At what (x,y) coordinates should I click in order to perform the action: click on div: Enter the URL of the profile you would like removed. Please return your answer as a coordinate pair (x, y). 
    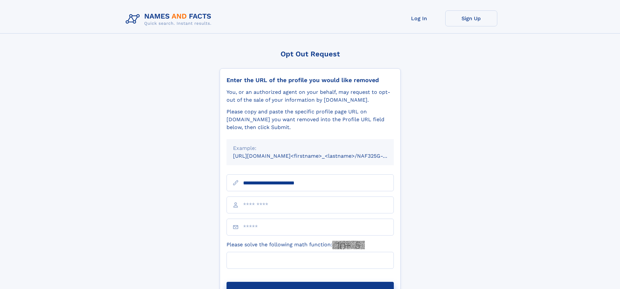
    Looking at the image, I should click on (310, 80).